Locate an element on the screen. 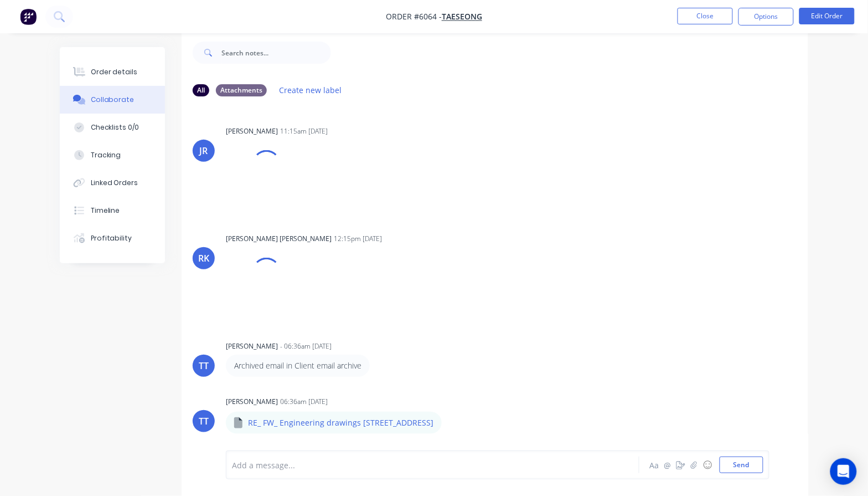 This screenshot has width=868, height=496. div: Tracking is located at coordinates (106, 155).